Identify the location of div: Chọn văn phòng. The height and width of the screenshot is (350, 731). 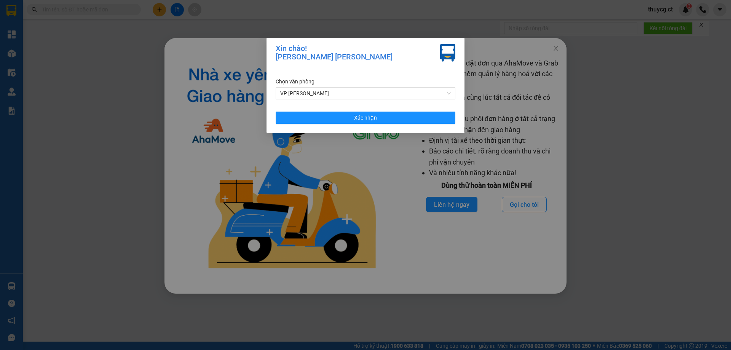
(365, 81).